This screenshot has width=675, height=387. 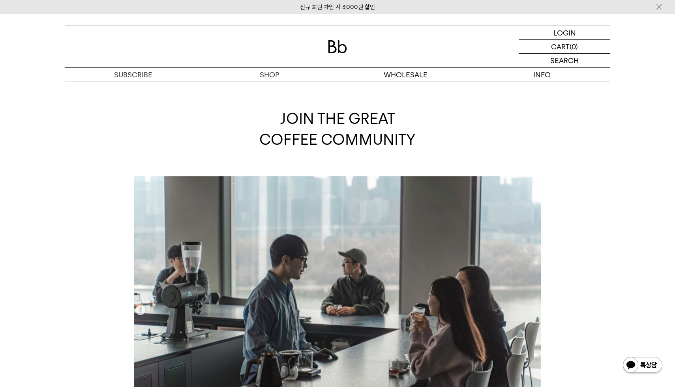 I want to click on p: WHOLESALE, so click(x=405, y=75).